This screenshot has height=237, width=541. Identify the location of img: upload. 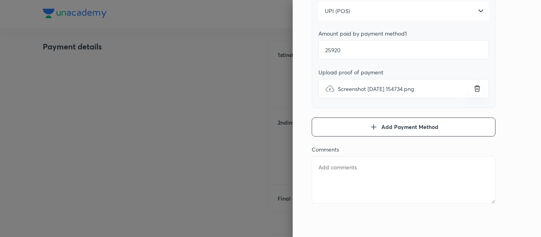
(330, 89).